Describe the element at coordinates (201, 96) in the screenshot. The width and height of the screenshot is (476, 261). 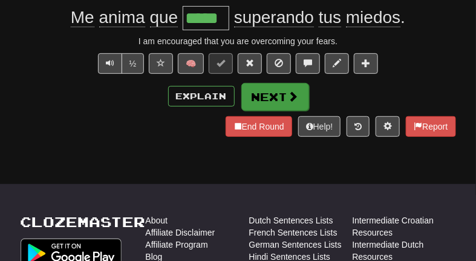
I see `button: Explain` at that location.